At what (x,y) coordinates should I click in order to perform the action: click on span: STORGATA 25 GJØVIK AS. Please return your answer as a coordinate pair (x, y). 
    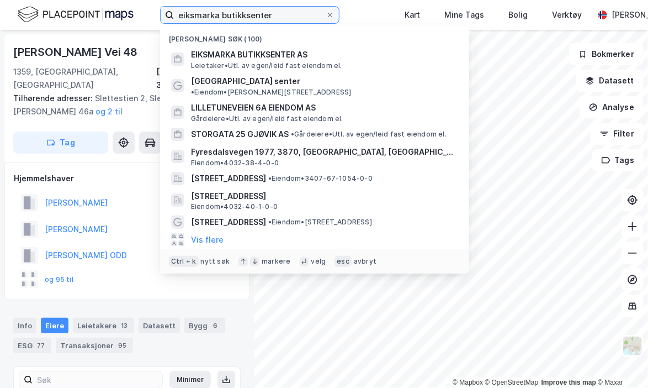
    Looking at the image, I should click on (240, 134).